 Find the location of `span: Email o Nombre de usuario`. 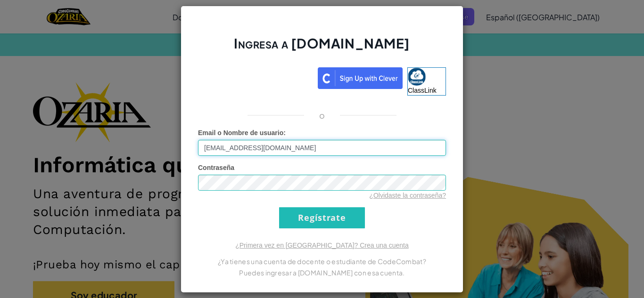

span: Email o Nombre de usuario is located at coordinates (241, 133).